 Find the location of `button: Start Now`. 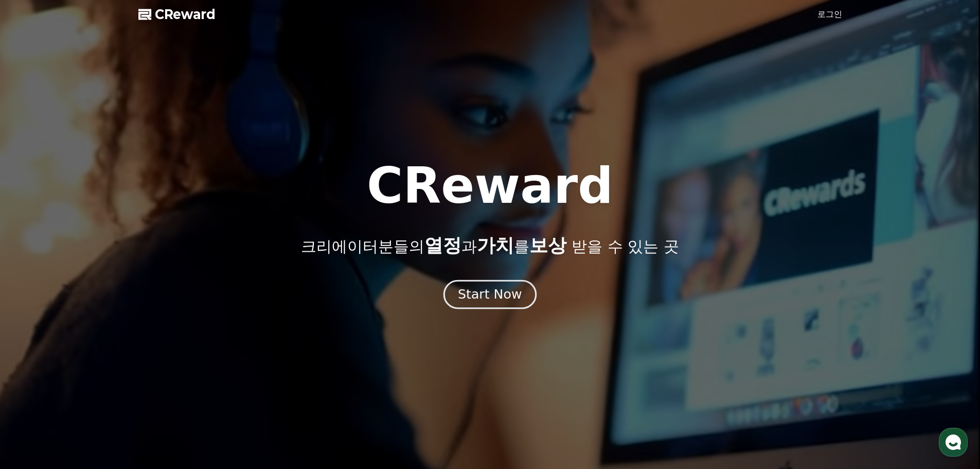

button: Start Now is located at coordinates (490, 294).